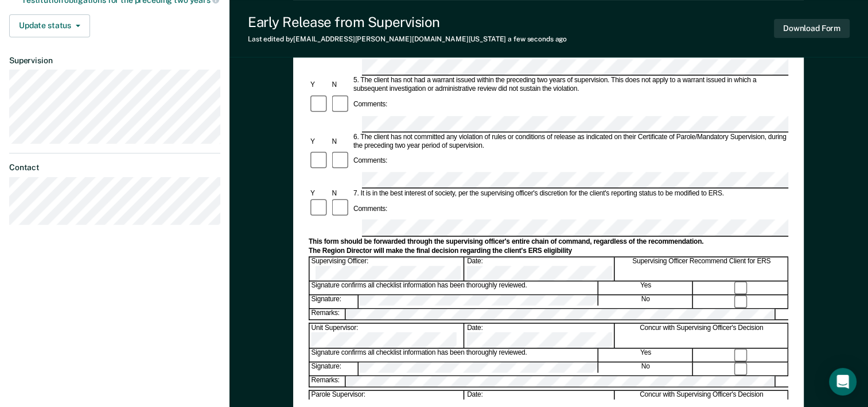  Describe the element at coordinates (702, 335) in the screenshot. I see `div: Concur with Supervising Officer's Decision` at that location.